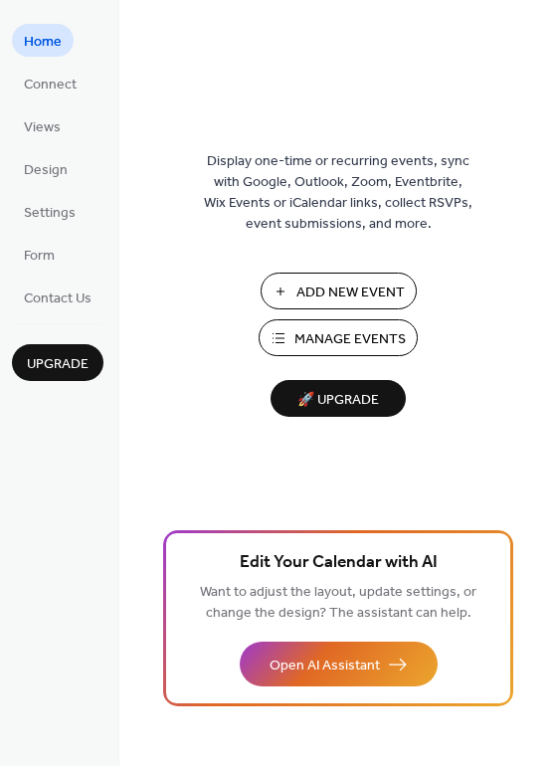 Image resolution: width=557 pixels, height=766 pixels. I want to click on span: Edit Your Calendar with AI, so click(338, 563).